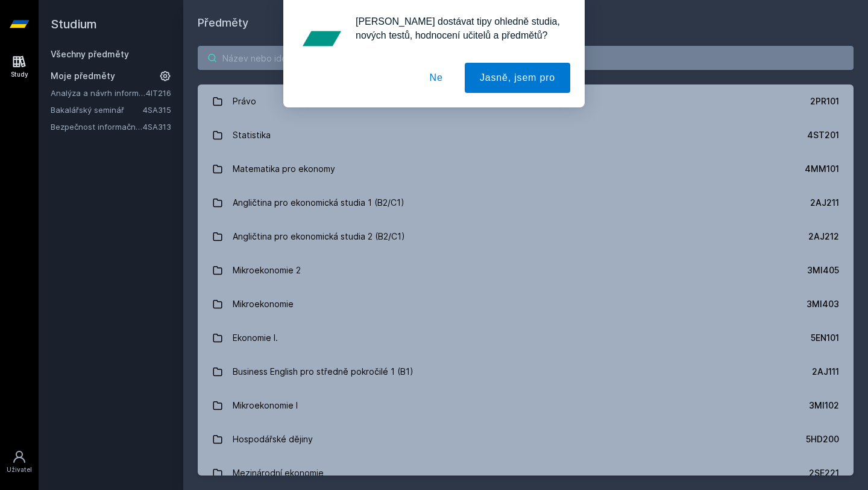 The height and width of the screenshot is (490, 868). What do you see at coordinates (526, 237) in the screenshot?
I see `a: Angličtina pro ekonomická studia 2 (B2/C1) 2AJ212` at bounding box center [526, 237].